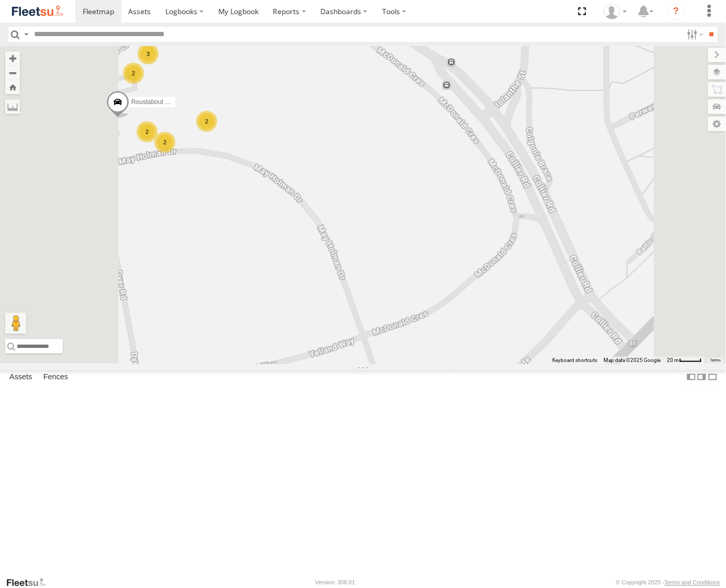  I want to click on label: Search Filter Options, so click(694, 34).